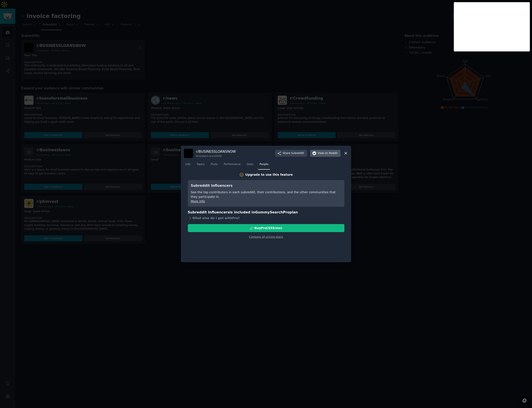  What do you see at coordinates (269, 174) in the screenshot?
I see `div: Upgrade to use this feature` at bounding box center [269, 174].